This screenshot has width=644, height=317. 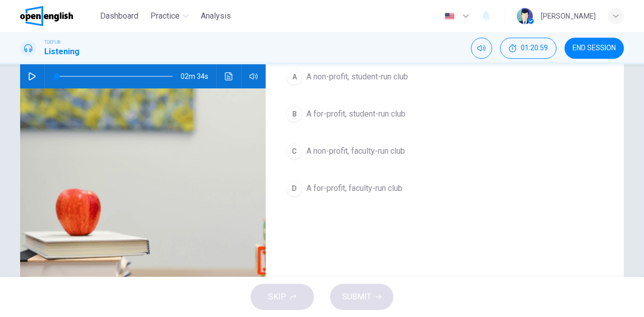 What do you see at coordinates (294, 151) in the screenshot?
I see `div: C` at bounding box center [294, 151].